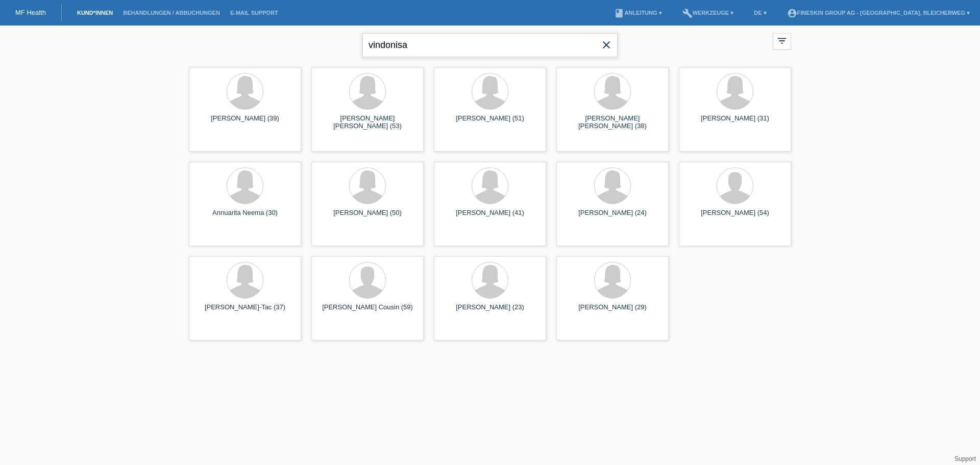  Describe the element at coordinates (619, 14) in the screenshot. I see `i: book` at that location.